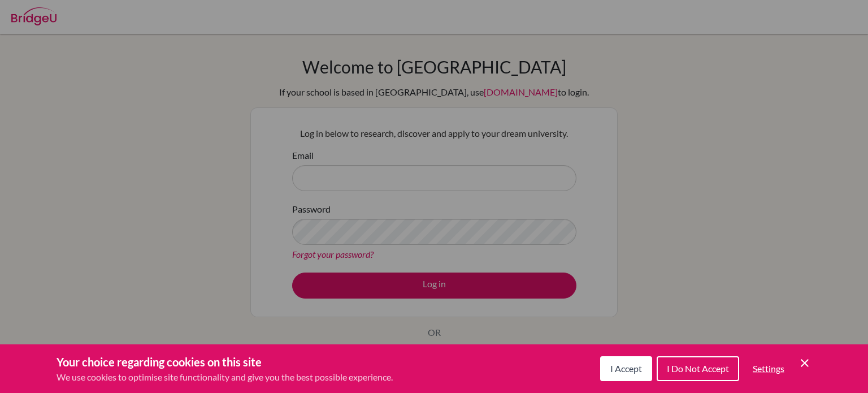 This screenshot has width=868, height=393. Describe the element at coordinates (805, 363) in the screenshot. I see `button: Save and close` at that location.